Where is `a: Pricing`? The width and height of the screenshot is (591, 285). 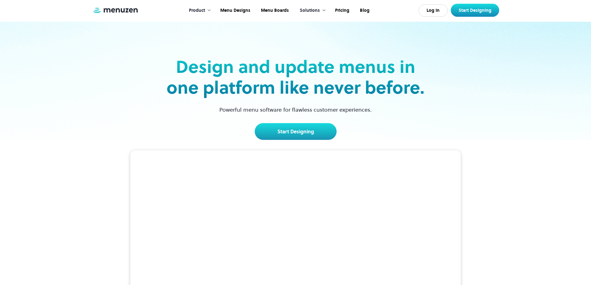 a: Pricing is located at coordinates (341, 11).